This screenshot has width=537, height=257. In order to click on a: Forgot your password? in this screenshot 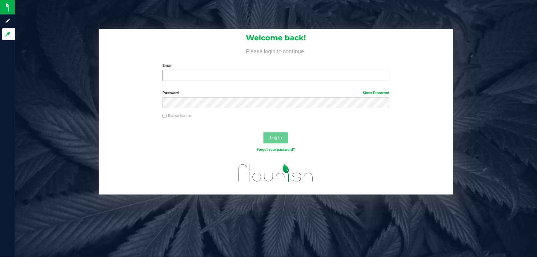, I will do `click(276, 150)`.